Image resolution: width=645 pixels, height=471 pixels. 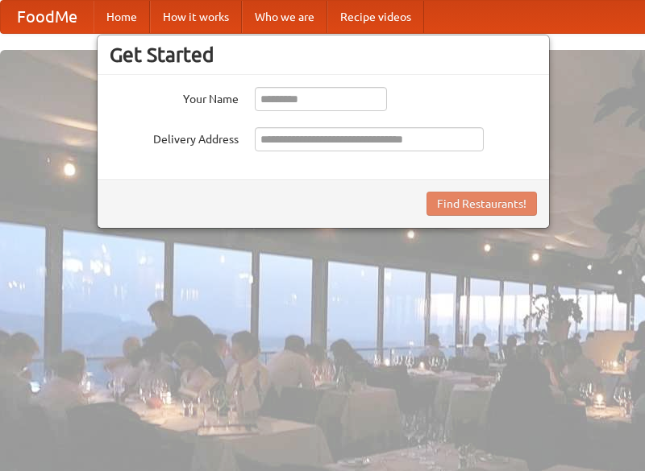 What do you see at coordinates (196, 17) in the screenshot?
I see `a: How it works` at bounding box center [196, 17].